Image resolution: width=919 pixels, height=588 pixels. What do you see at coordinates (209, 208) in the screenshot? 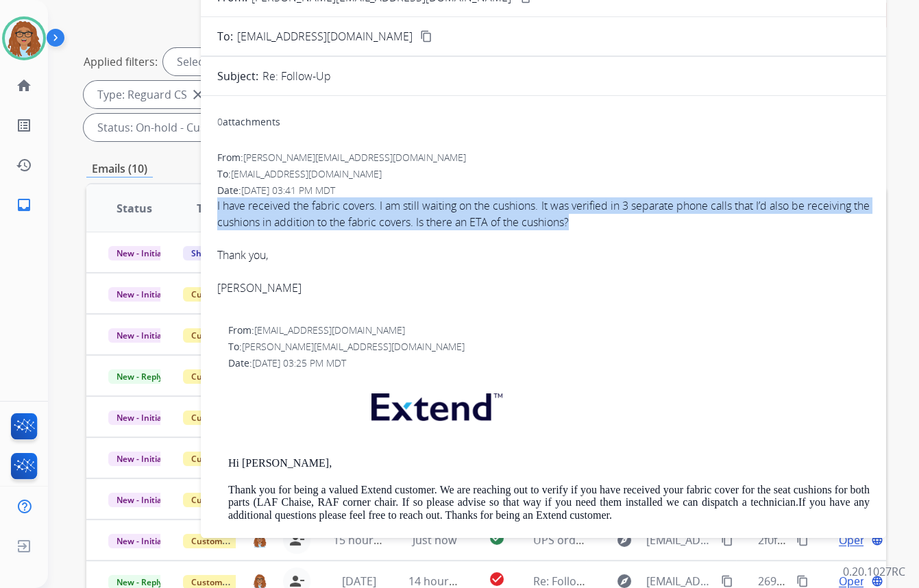
I see `span: Type` at bounding box center [209, 208].